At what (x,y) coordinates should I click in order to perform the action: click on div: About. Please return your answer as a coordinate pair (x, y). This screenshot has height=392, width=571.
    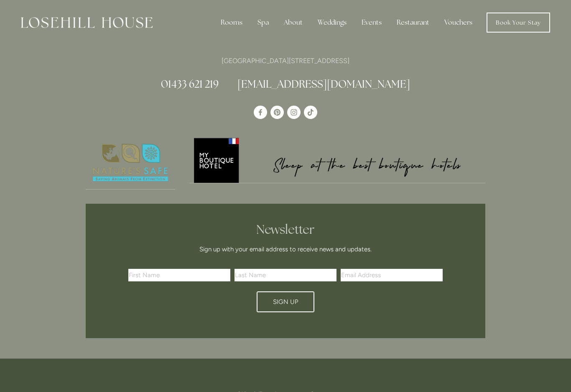
    Looking at the image, I should click on (293, 22).